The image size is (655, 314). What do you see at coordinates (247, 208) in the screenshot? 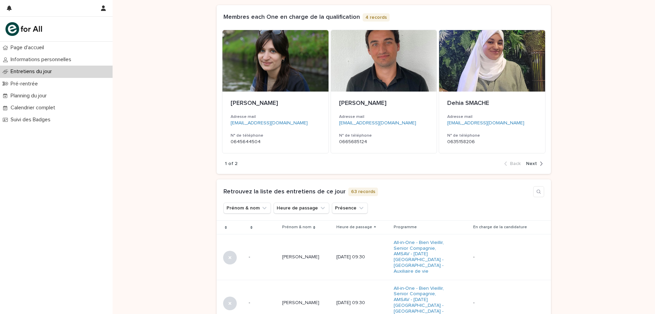
I see `button: Prénom & nom` at bounding box center [247, 208].